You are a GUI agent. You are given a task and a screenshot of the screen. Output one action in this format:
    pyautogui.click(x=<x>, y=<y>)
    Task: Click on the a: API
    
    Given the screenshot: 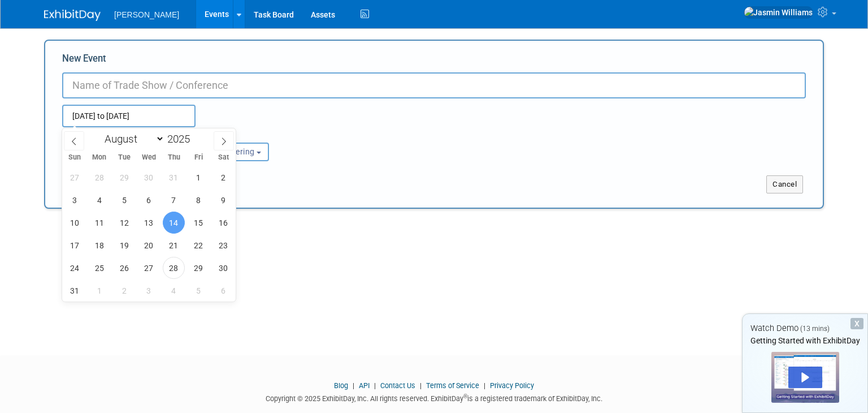 What is the action you would take?
    pyautogui.click(x=364, y=386)
    